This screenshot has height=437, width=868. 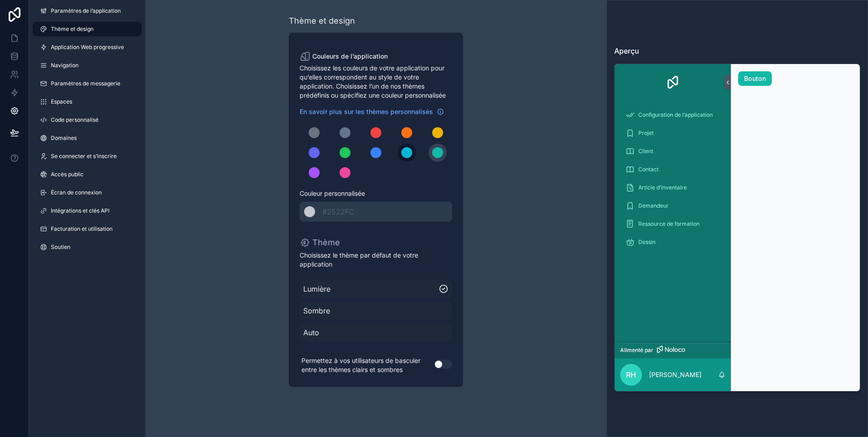 I want to click on span: Couleurs de l’application, so click(x=350, y=56).